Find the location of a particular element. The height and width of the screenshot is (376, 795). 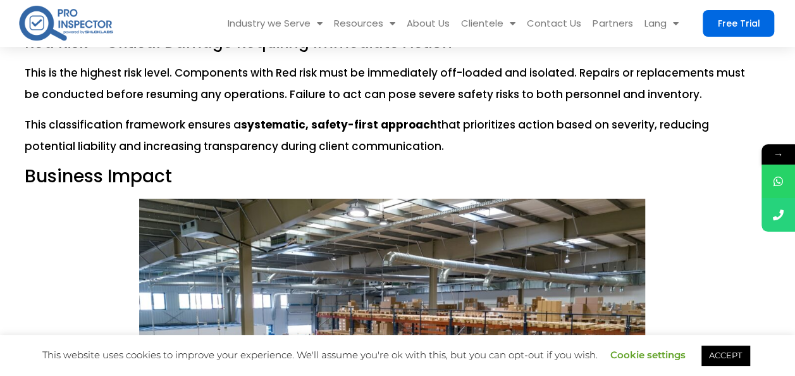

a: Free Trial is located at coordinates (738, 23).